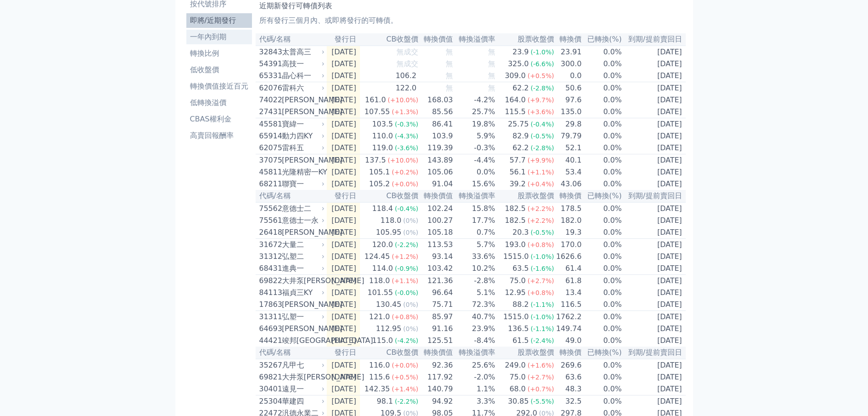  Describe the element at coordinates (436, 293) in the screenshot. I see `td: 96.64` at that location.